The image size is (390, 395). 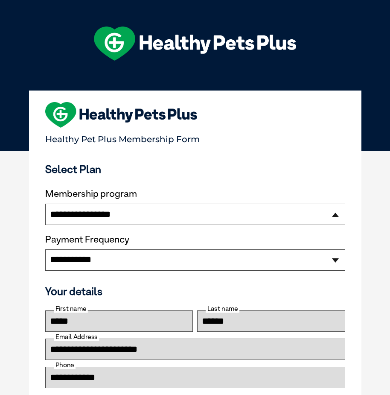 I want to click on label: Membership program, so click(x=195, y=194).